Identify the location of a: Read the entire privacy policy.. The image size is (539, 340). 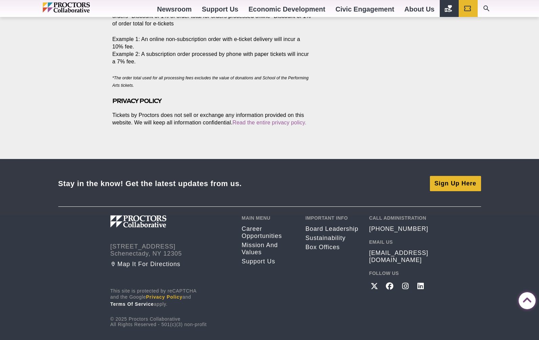
(269, 122).